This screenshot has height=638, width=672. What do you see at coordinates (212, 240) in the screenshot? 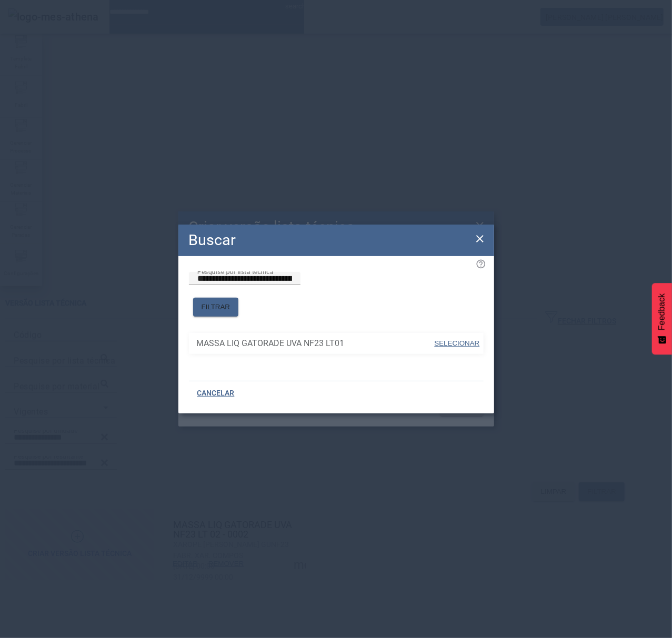
I see `h2: Buscar` at bounding box center [212, 240].